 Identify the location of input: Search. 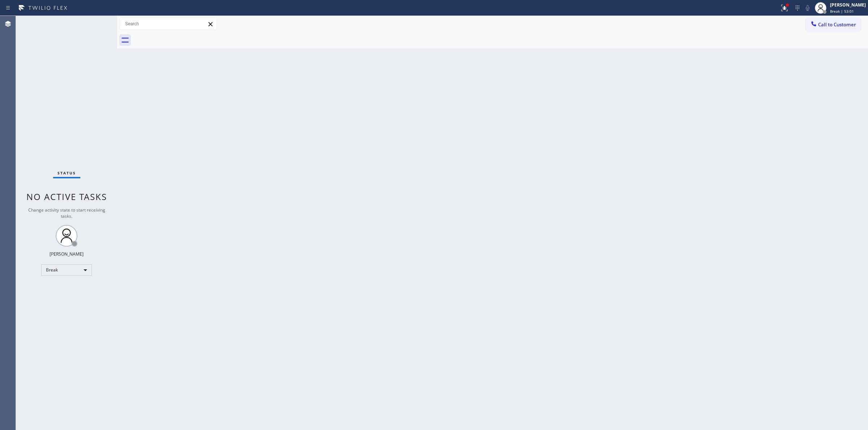
(168, 24).